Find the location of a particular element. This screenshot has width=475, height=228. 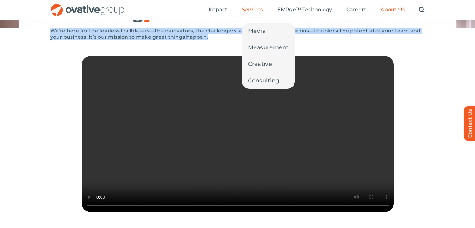

span: Careers is located at coordinates (356, 10).